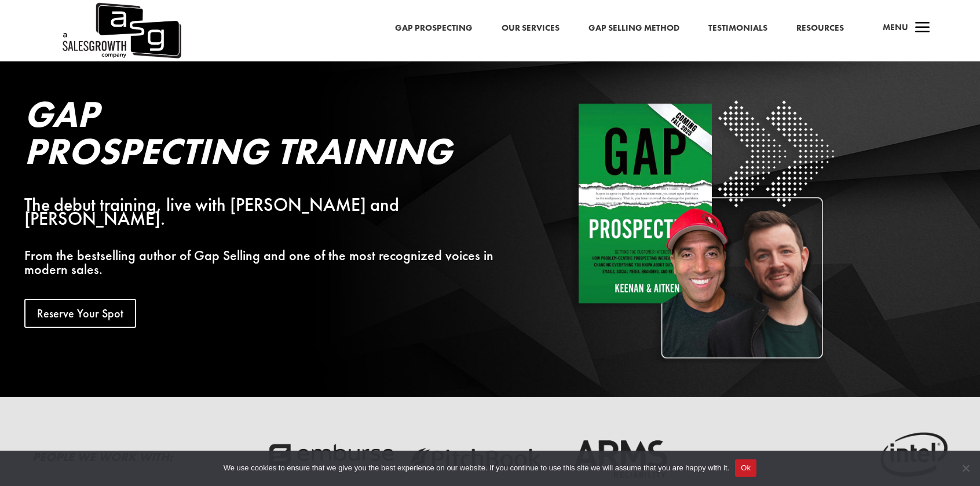 The width and height of the screenshot is (980, 486). Describe the element at coordinates (265, 263) in the screenshot. I see `p: From the bestselling author of Gap Selling and one of the most recognized voices in modern sales.` at that location.